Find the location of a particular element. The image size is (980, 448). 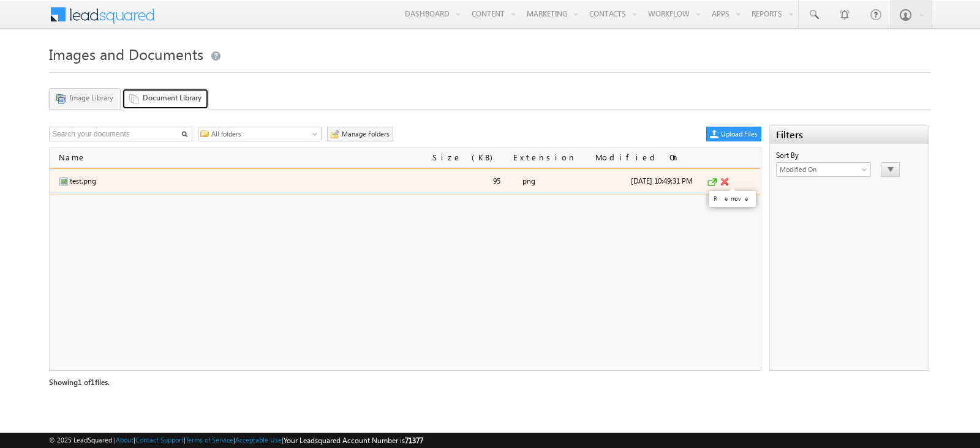

a: Terms of Service is located at coordinates (210, 440).